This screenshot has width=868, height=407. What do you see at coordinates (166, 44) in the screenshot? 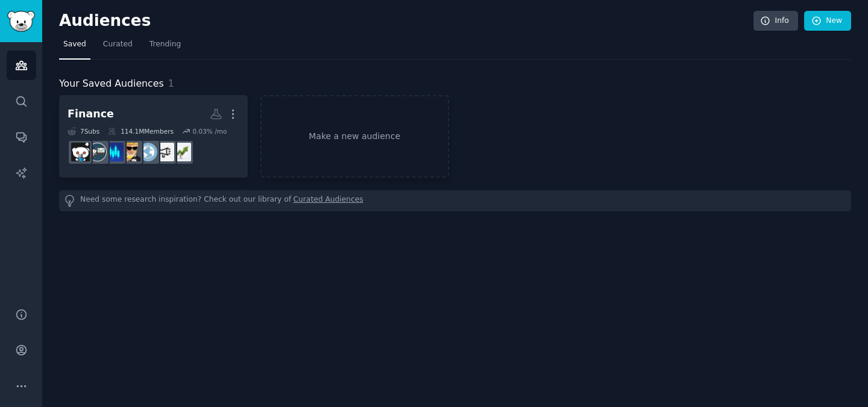
I see `span: Trending` at bounding box center [166, 44].